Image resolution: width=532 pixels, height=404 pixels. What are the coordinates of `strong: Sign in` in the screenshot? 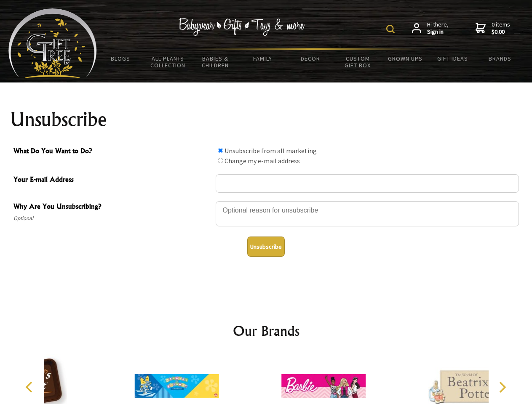 It's located at (437, 32).